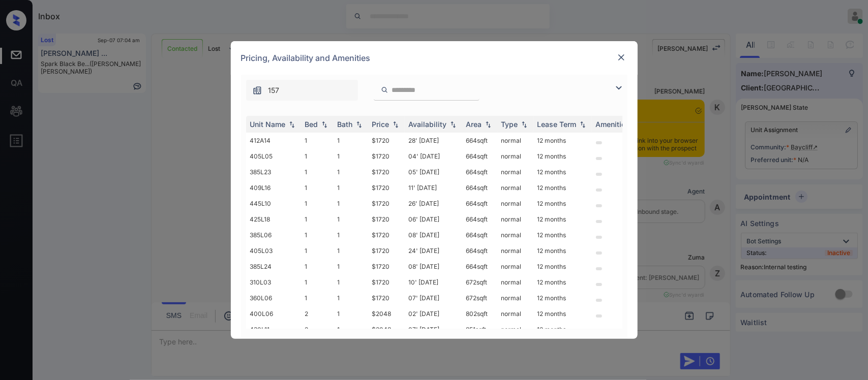 Image resolution: width=868 pixels, height=380 pixels. What do you see at coordinates (613, 124) in the screenshot?
I see `div: Amenities` at bounding box center [613, 124].